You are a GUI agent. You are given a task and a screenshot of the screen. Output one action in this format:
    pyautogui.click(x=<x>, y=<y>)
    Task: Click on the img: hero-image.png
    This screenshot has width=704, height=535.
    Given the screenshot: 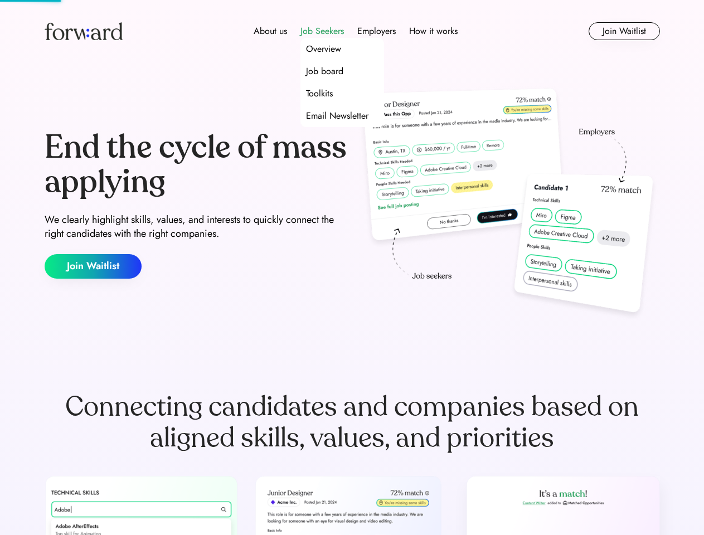 What is the action you would take?
    pyautogui.click(x=508, y=205)
    